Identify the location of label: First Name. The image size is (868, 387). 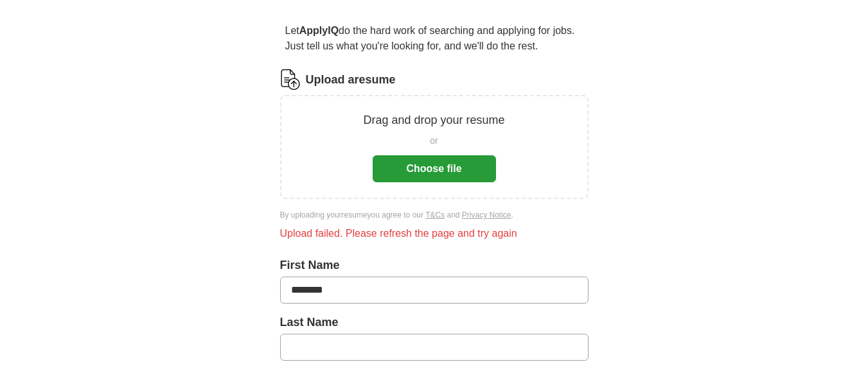
(434, 265).